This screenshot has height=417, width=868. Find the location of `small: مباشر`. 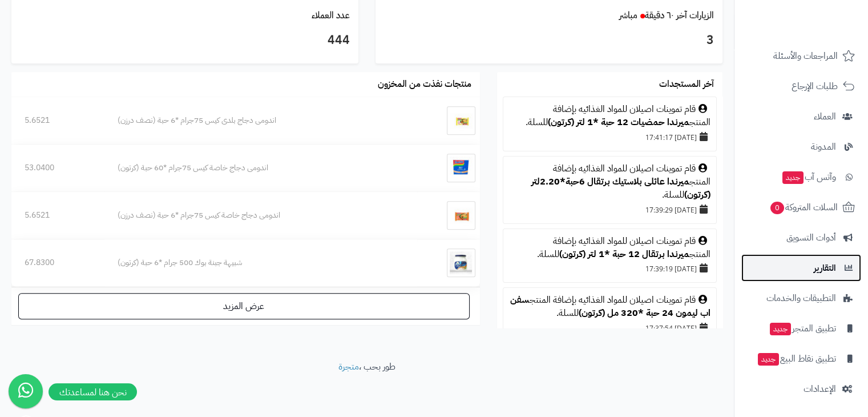

small: مباشر is located at coordinates (628, 15).